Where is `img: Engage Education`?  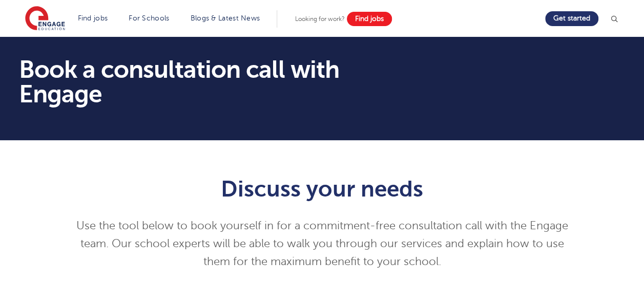
img: Engage Education is located at coordinates (45, 19).